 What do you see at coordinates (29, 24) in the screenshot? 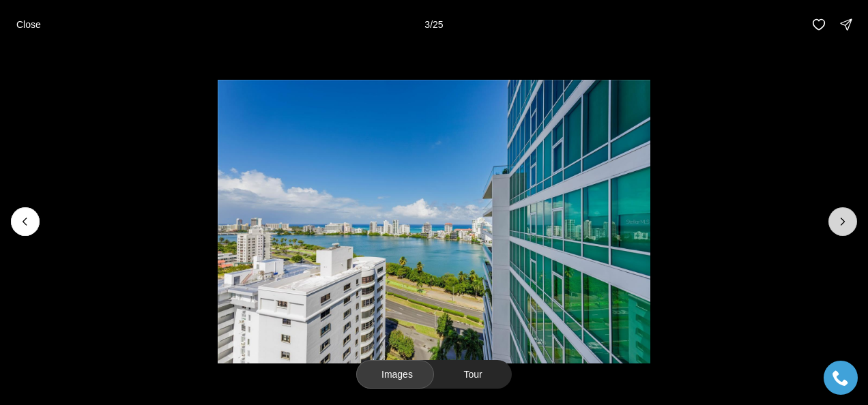
I see `p: Close` at bounding box center [29, 24].